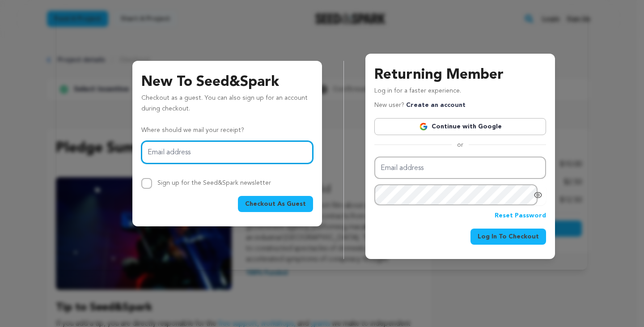 The image size is (644, 327). Describe the element at coordinates (508, 236) in the screenshot. I see `button: Log In To Checkout` at that location.